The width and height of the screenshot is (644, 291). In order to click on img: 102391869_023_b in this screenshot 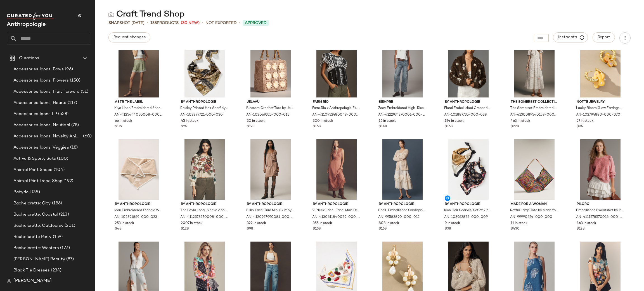, I will do `click(139, 170)`.